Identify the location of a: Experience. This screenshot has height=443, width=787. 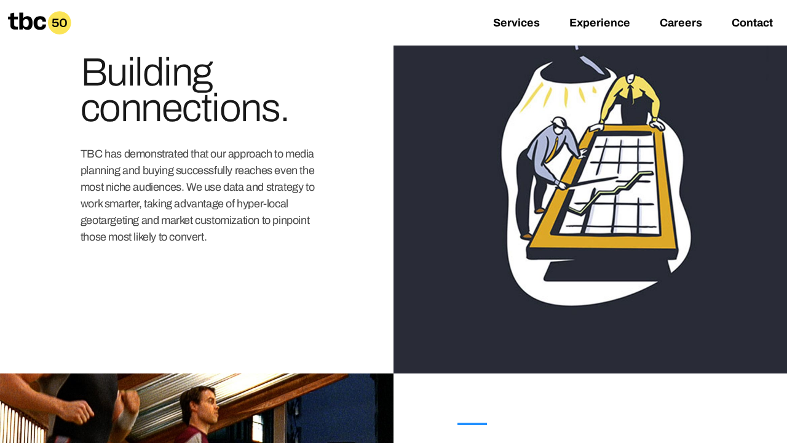
(599, 24).